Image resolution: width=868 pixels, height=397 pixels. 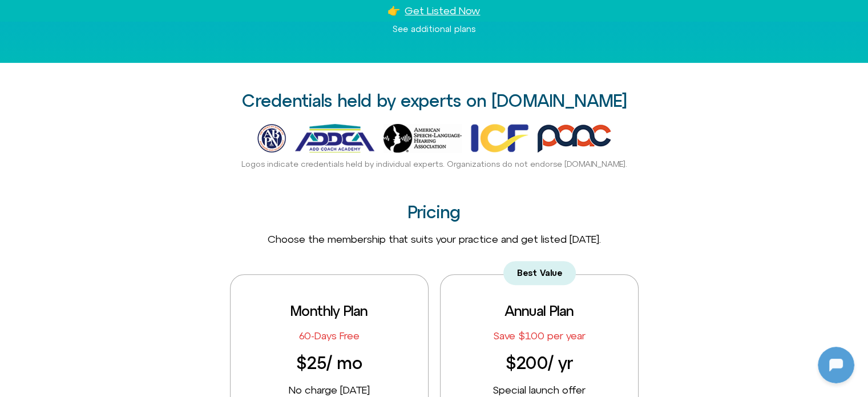 I want to click on span: / mo, so click(x=344, y=363).